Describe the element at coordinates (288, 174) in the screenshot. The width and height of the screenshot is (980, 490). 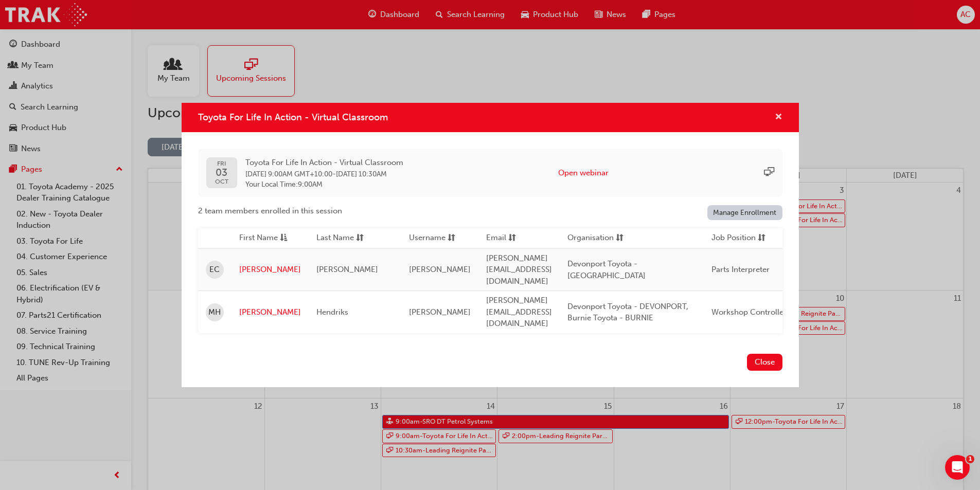
I see `span: 03 Oct 2025 9:00AM GMT+10:00` at that location.